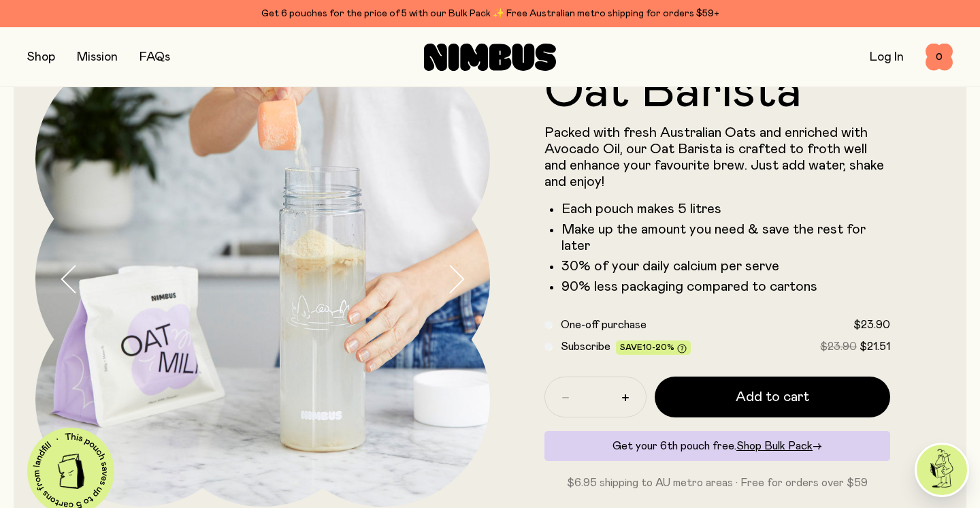 This screenshot has height=508, width=980. I want to click on p: $6.95 shipping to AU metro areas · Free for orders over $59, so click(717, 483).